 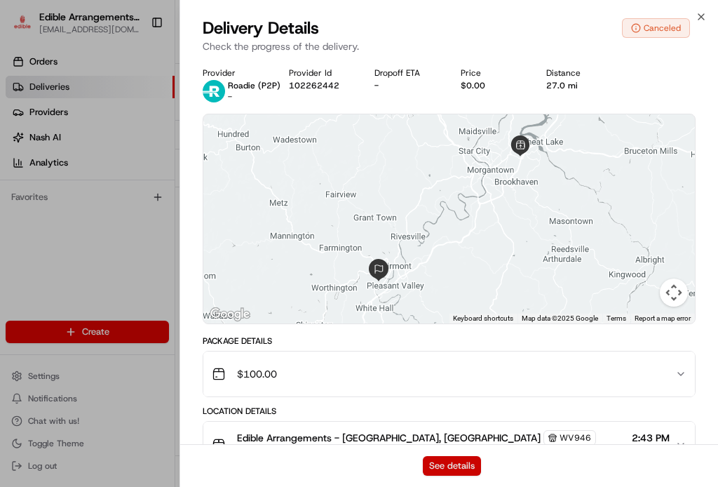 I want to click on button: See details, so click(x=452, y=466).